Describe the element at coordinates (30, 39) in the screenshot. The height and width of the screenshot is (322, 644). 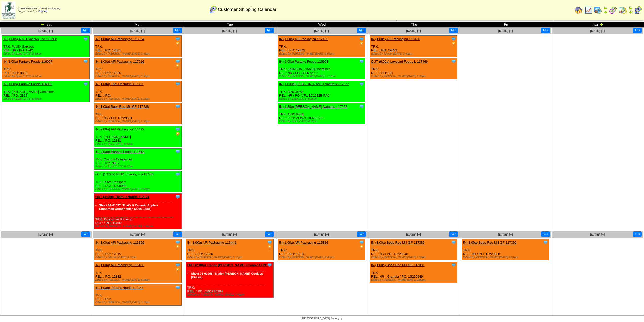
I see `a: IN (1:00a) RIND Snacks, Inc-115708` at that location.